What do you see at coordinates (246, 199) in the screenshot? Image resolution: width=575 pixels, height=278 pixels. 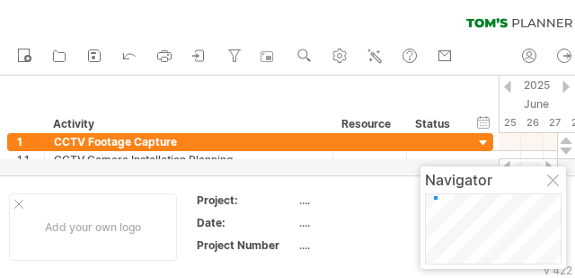 I see `div: Project:` at bounding box center [246, 199].